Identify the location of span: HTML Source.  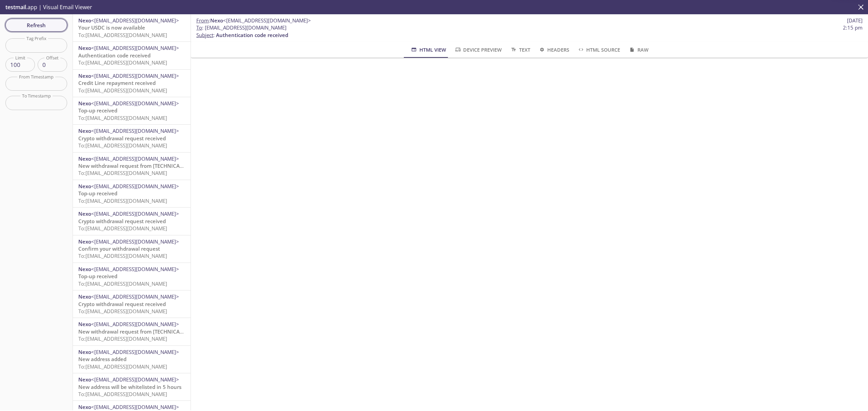
(599, 50).